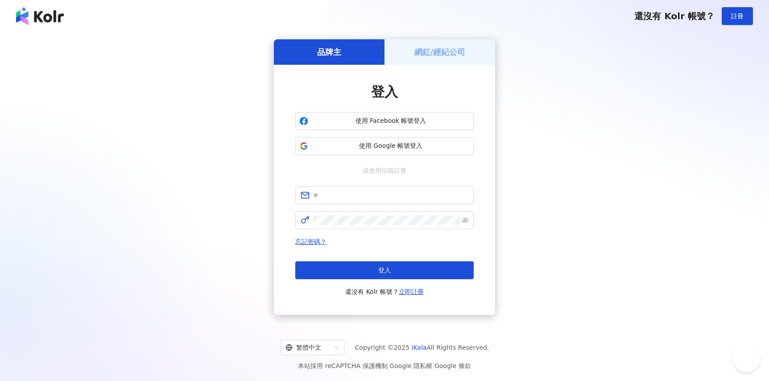 This screenshot has height=381, width=769. I want to click on span: 使用 Google 帳號登入, so click(391, 146).